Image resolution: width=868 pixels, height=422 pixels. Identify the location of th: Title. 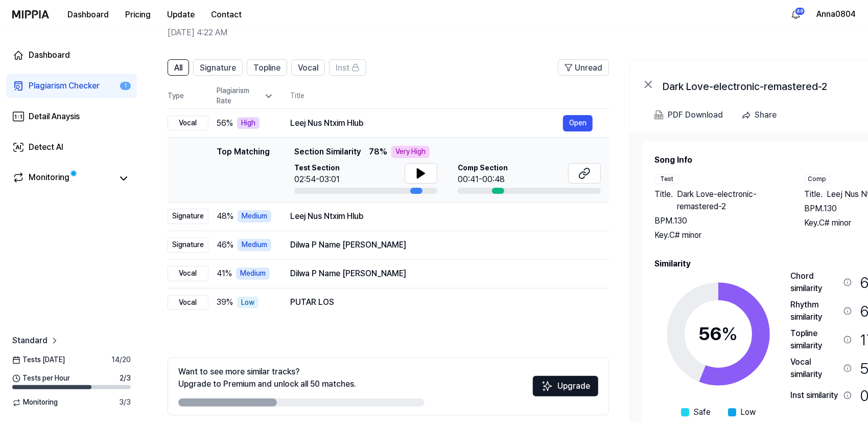
(450, 96).